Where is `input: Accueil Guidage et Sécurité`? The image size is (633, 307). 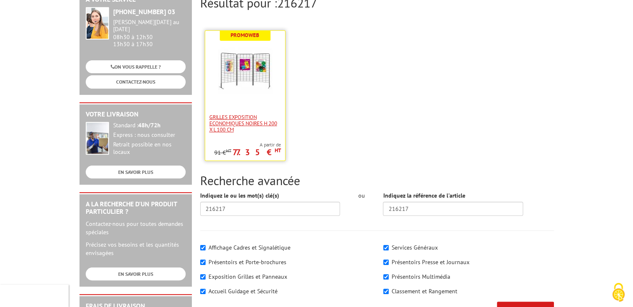
input: Accueil Guidage et Sécurité is located at coordinates (203, 291).